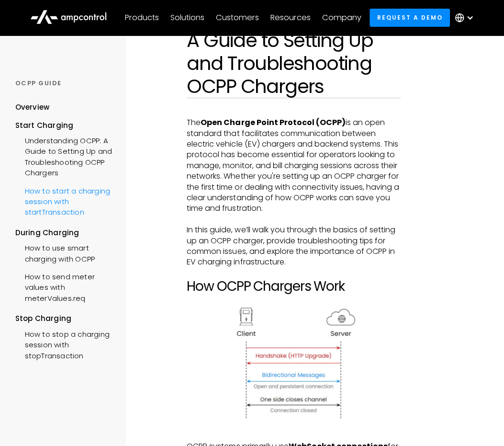 This screenshot has width=504, height=446. I want to click on div: OCPP GUIDE, so click(66, 83).